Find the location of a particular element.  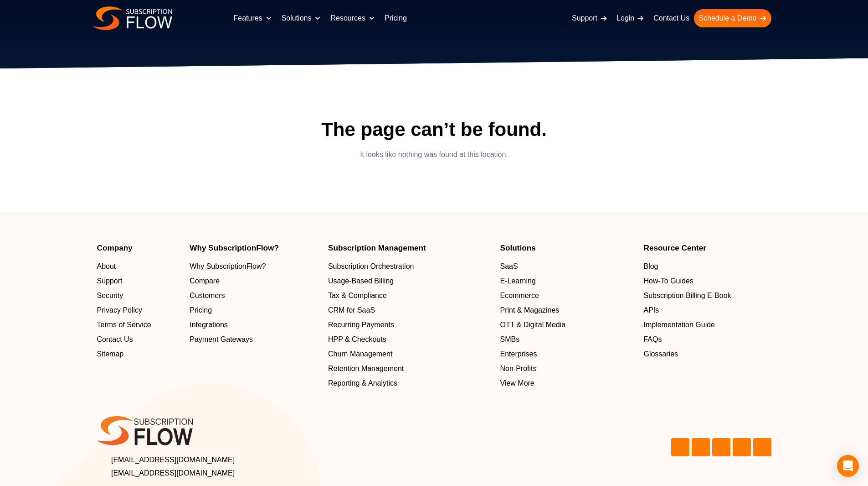

span: Blog is located at coordinates (650, 266).